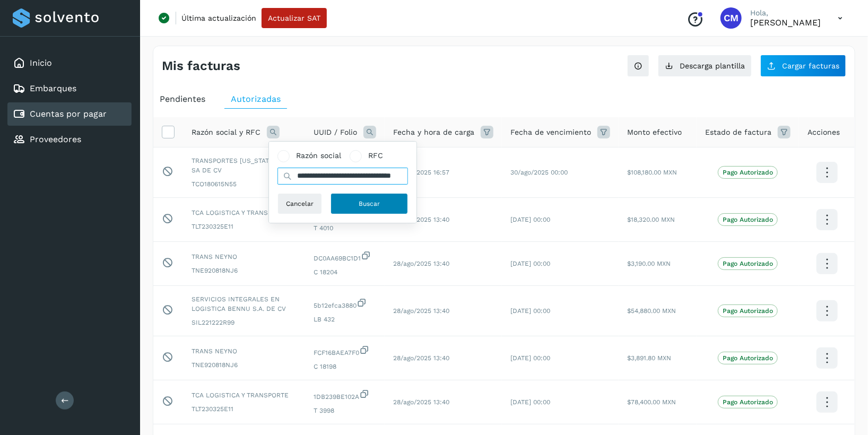 The width and height of the screenshot is (868, 435). What do you see at coordinates (69, 139) in the screenshot?
I see `div: Proveedores` at bounding box center [69, 139].